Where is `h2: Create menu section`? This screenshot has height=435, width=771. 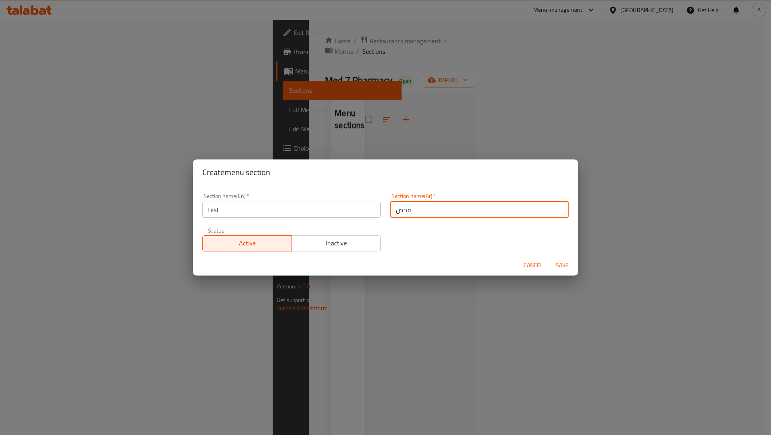
h2: Create menu section is located at coordinates (385, 172).